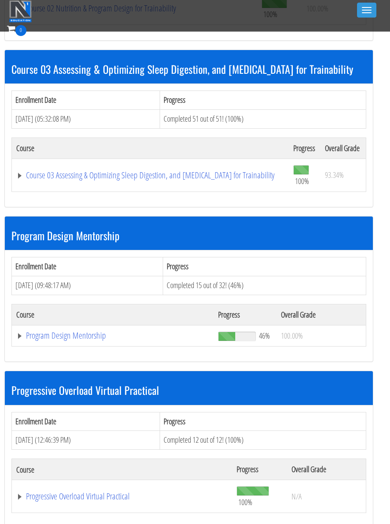 The image size is (390, 524). Describe the element at coordinates (20, 11) in the screenshot. I see `img: n1-education` at that location.